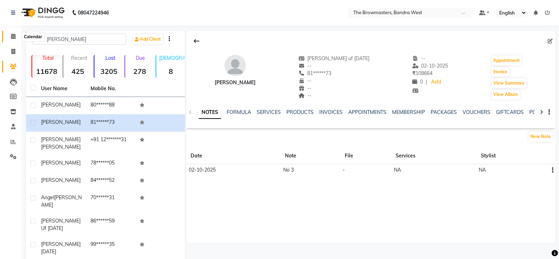 The image size is (559, 259). I want to click on th: Date, so click(233, 156).